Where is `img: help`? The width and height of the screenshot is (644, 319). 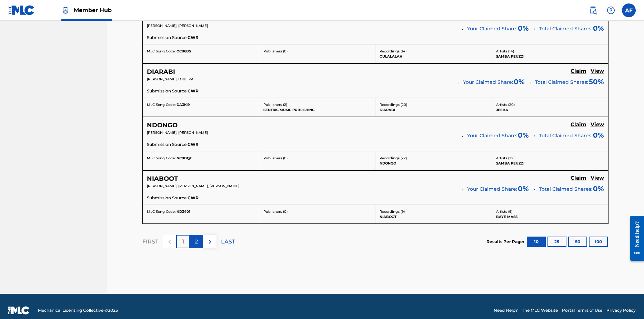
img: help is located at coordinates (611, 10).